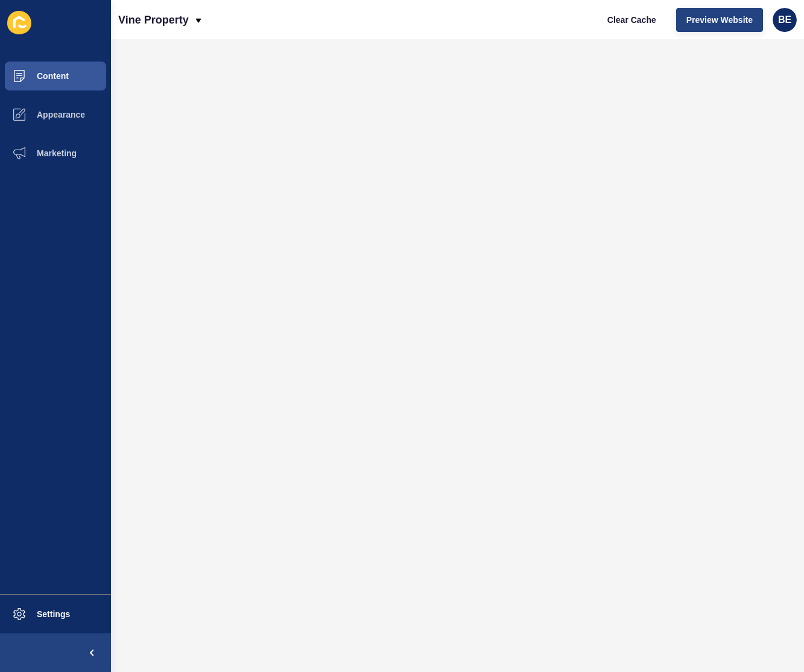 The image size is (804, 672). What do you see at coordinates (632, 20) in the screenshot?
I see `span: Clear Cache` at bounding box center [632, 20].